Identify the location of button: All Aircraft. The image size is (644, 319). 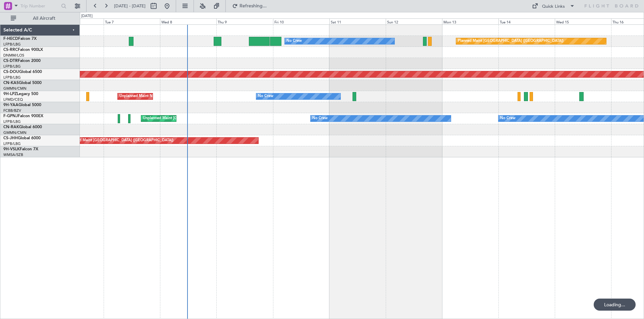
(40, 18).